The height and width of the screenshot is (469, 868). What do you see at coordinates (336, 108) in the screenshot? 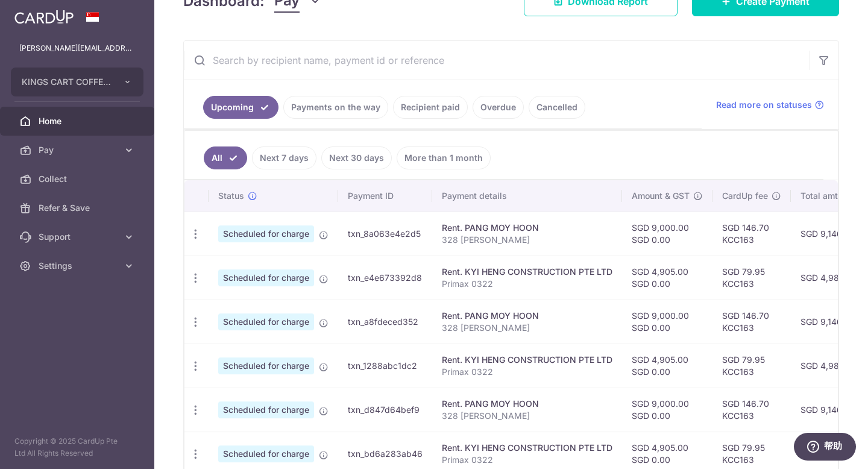
I see `a: Payments on the way` at bounding box center [336, 108].